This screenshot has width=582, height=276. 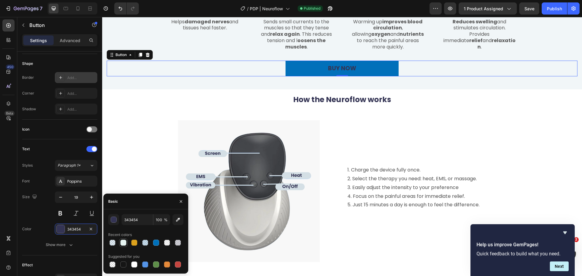 I want to click on div: Color, so click(x=27, y=229).